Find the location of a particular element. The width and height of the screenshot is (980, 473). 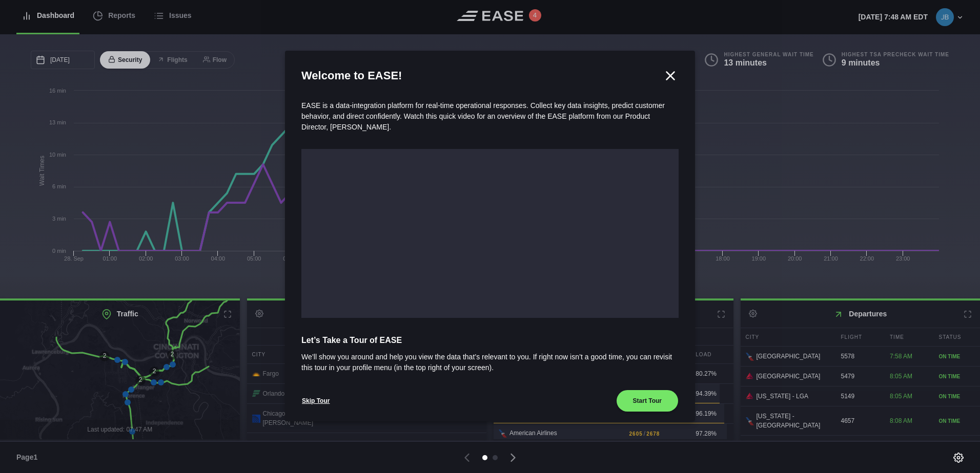

button: Skip Tour is located at coordinates (315, 401).